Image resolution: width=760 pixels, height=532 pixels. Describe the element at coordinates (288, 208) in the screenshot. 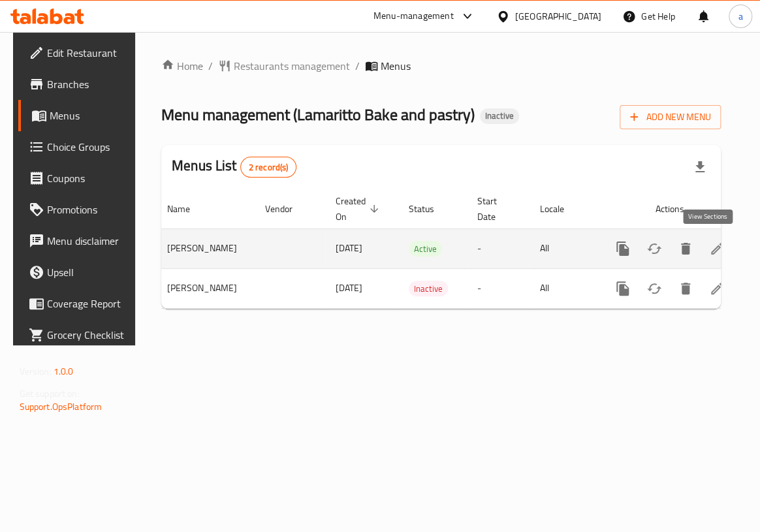

I see `span: Vendor` at that location.